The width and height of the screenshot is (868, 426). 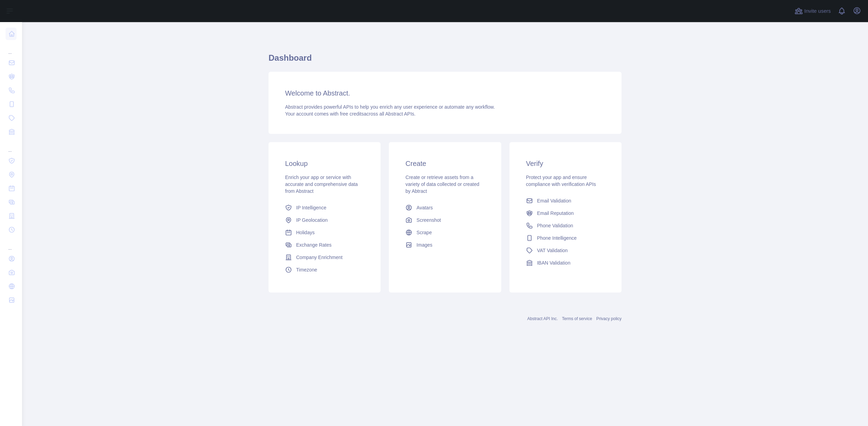 I want to click on span: Invite users, so click(x=817, y=11).